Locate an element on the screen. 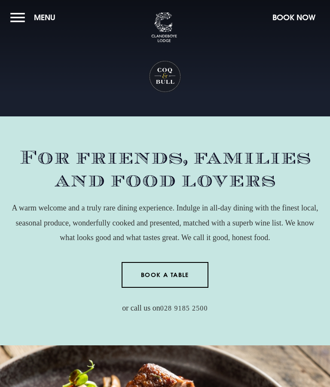  button: Book Now is located at coordinates (294, 17).